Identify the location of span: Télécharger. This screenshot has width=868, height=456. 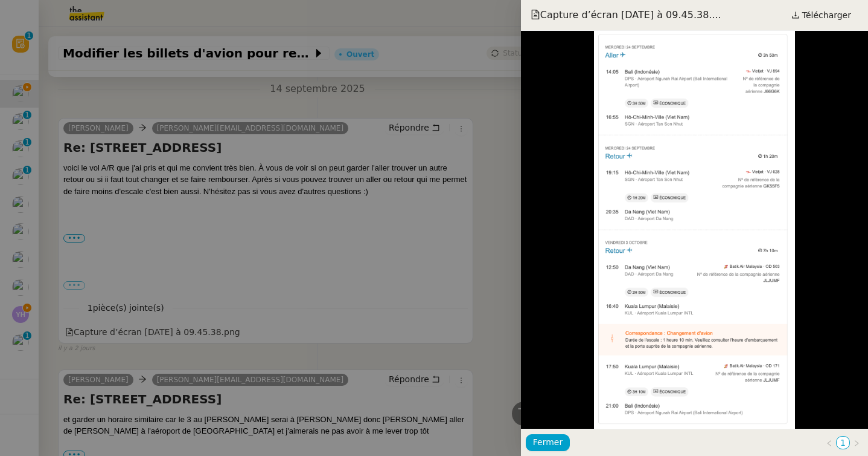
(826, 15).